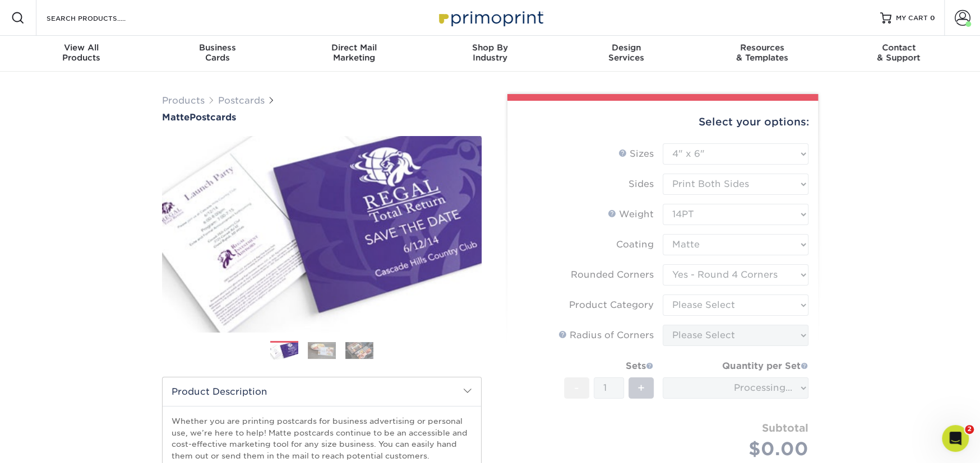 This screenshot has height=463, width=980. I want to click on a: DesignServices, so click(626, 54).